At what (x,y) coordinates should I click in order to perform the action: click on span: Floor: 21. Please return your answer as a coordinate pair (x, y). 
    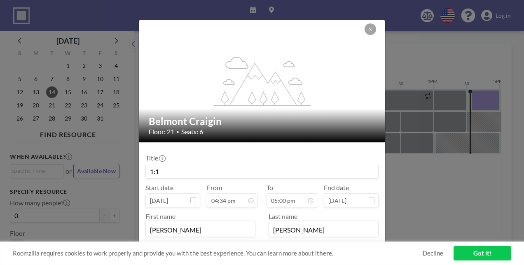
    Looking at the image, I should click on (161, 132).